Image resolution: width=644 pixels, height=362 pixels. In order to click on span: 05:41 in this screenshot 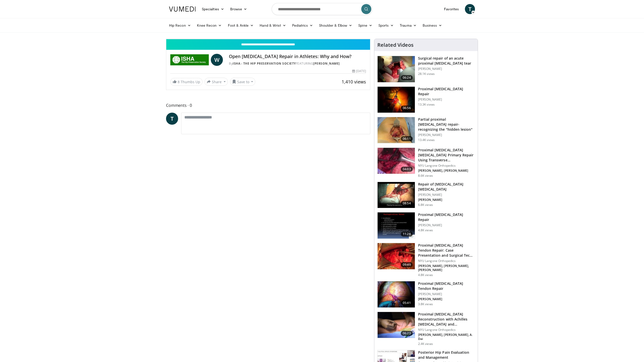, I will do `click(407, 303)`.